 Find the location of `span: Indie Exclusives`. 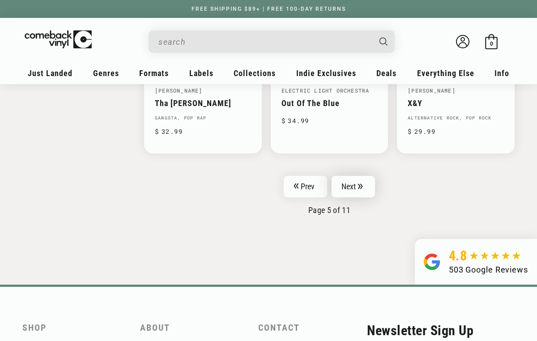

span: Indie Exclusives is located at coordinates (326, 73).